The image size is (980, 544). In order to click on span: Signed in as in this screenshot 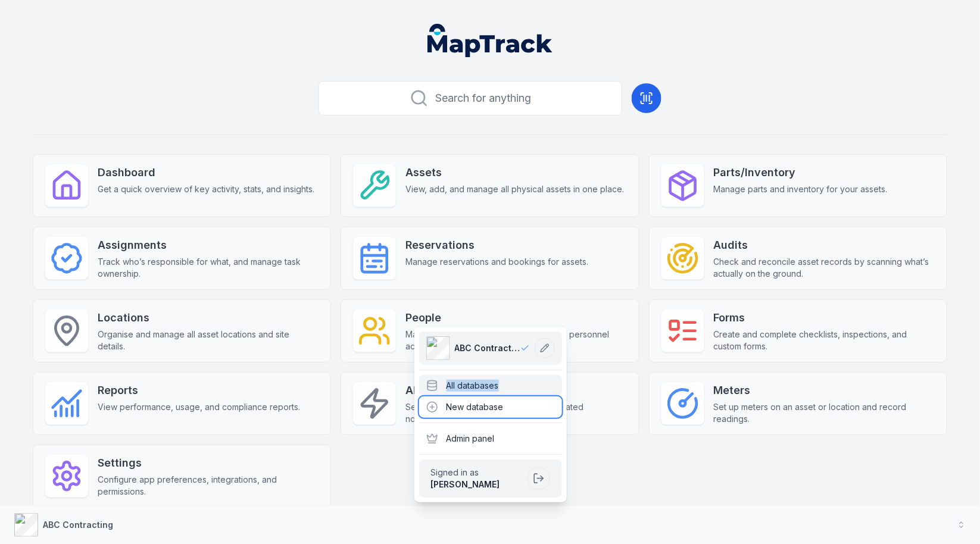, I will do `click(477, 473)`.